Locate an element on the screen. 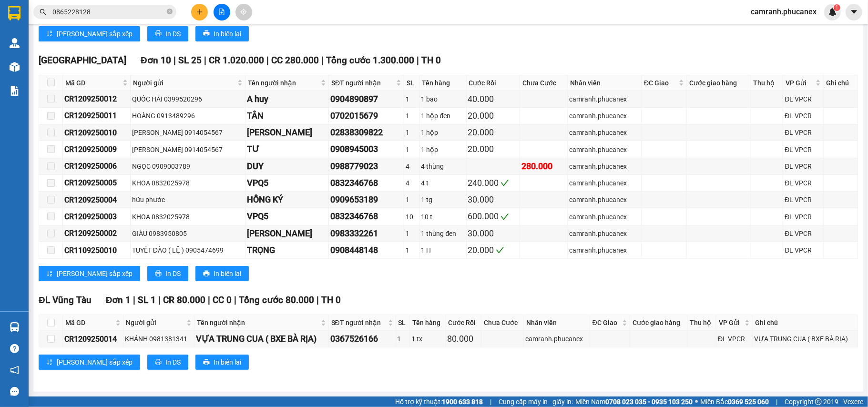  td: 0904890897 is located at coordinates (366, 99).